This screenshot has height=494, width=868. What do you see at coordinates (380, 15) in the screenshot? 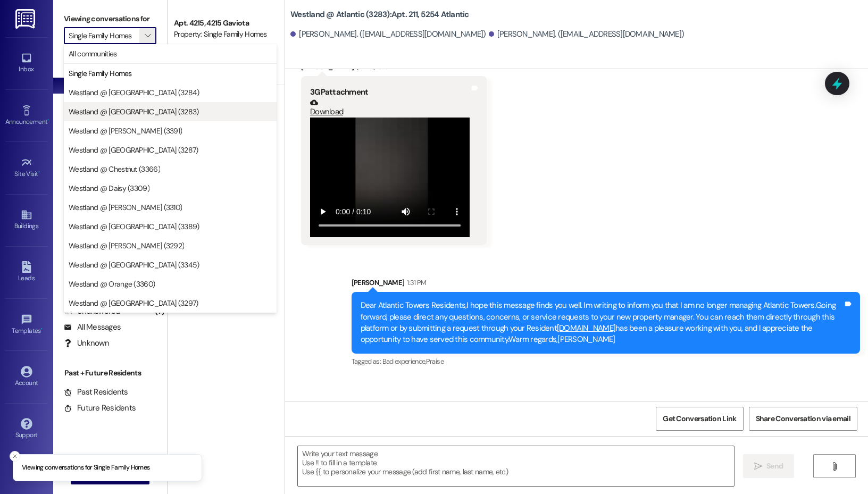
I see `b: Westland @ Atlantic (3283): Apt. 211, 5254 Atlantic` at bounding box center [380, 15].